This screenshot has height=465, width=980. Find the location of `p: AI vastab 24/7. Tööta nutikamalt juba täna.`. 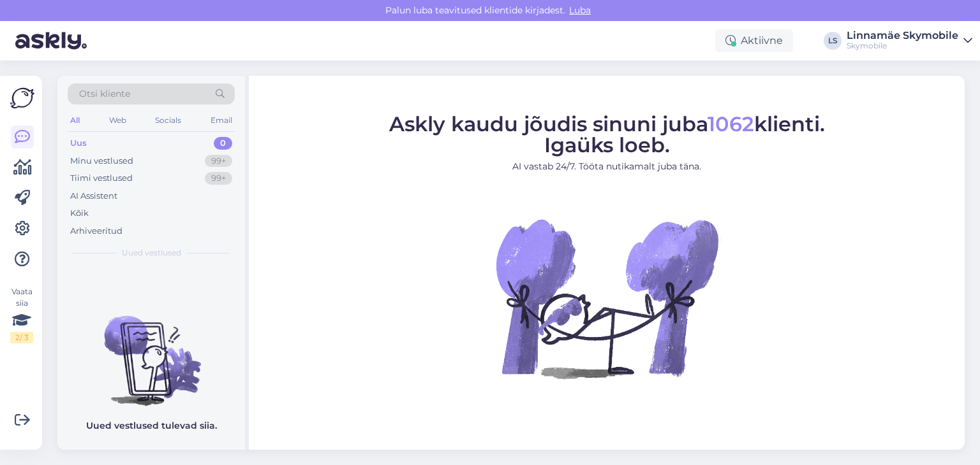

p: AI vastab 24/7. Tööta nutikamalt juba täna. is located at coordinates (607, 167).